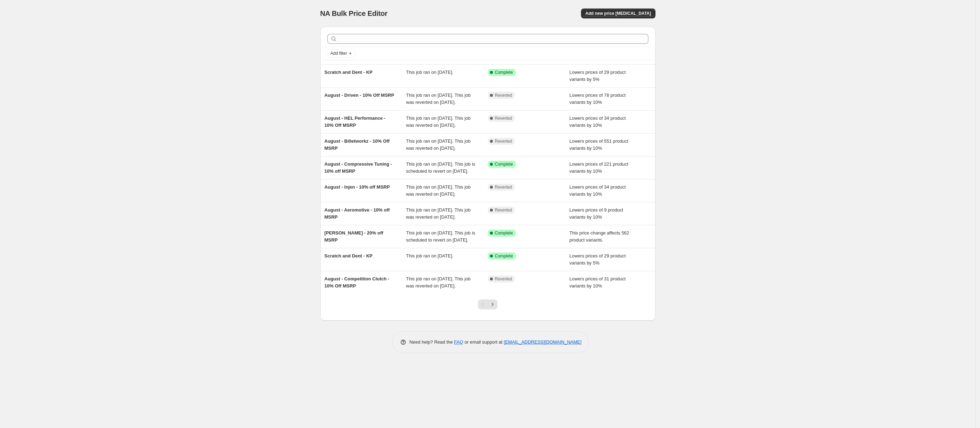  What do you see at coordinates (357, 187) in the screenshot?
I see `span: August - Injen - 10% off MSRP` at bounding box center [357, 187].